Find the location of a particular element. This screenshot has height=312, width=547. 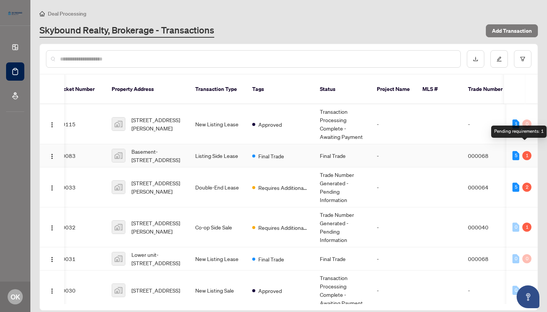

th: Project Name is located at coordinates (394, 89).